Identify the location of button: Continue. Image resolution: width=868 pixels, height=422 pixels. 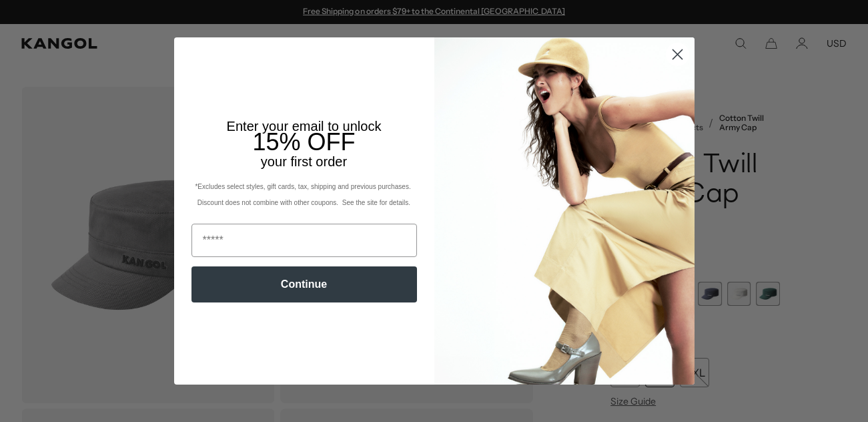
(304, 285).